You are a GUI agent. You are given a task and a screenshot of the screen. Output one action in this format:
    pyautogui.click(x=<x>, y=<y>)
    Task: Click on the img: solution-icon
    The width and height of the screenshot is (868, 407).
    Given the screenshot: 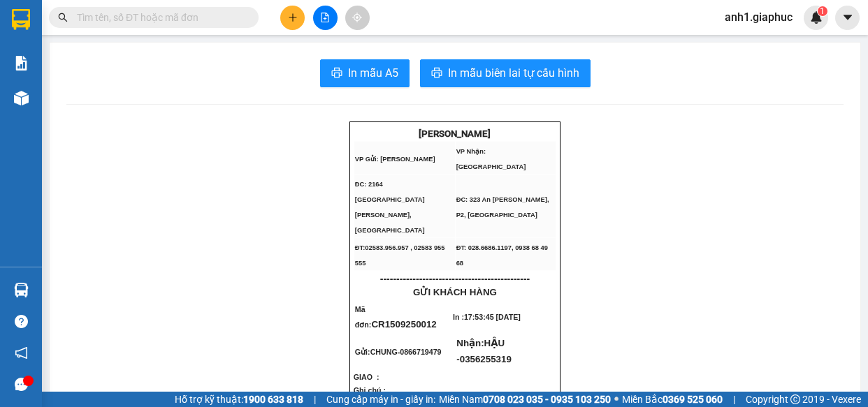 What is the action you would take?
    pyautogui.click(x=21, y=63)
    